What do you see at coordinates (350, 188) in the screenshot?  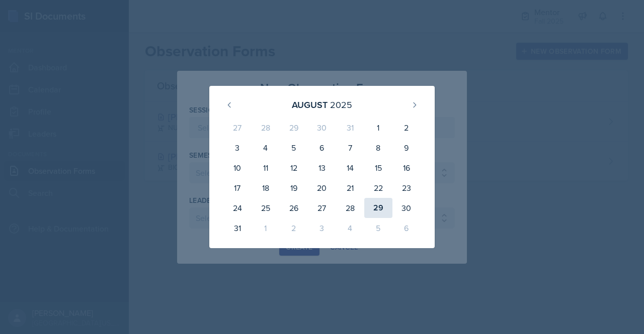 I see `div: 21` at bounding box center [350, 188].